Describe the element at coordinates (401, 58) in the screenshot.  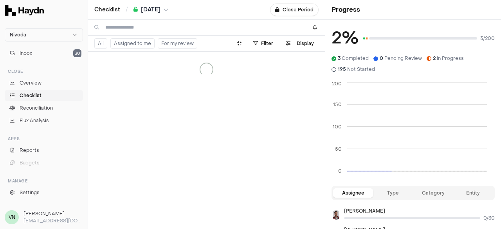
I see `span: Pending Review` at that location.